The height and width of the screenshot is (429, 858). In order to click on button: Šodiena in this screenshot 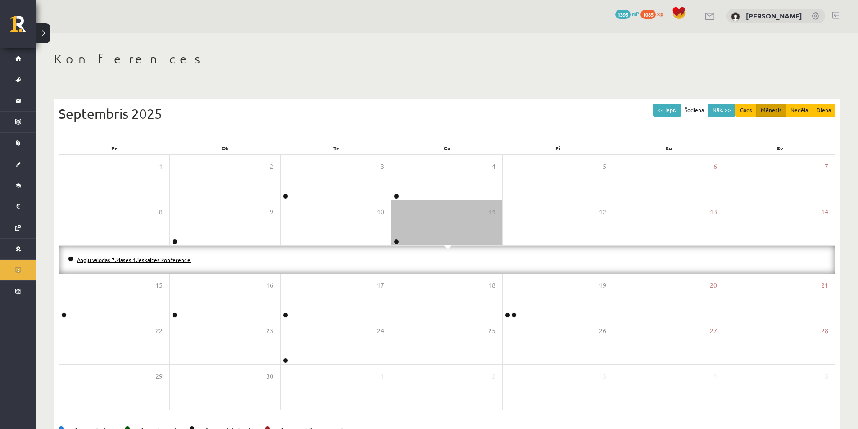, I will do `click(694, 110)`.